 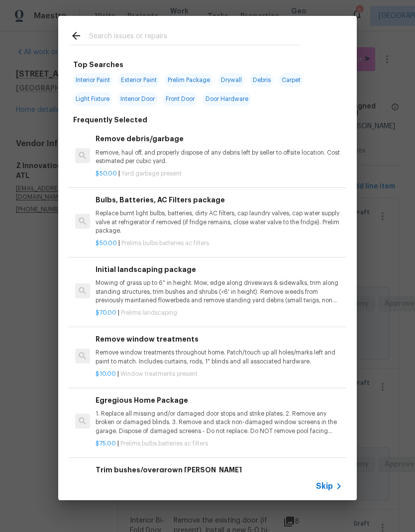 I want to click on span: Drywall, so click(x=232, y=80).